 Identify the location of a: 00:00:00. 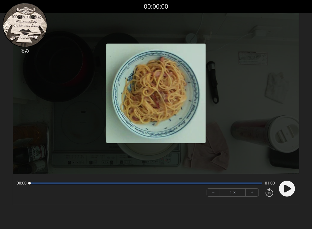
(156, 6).